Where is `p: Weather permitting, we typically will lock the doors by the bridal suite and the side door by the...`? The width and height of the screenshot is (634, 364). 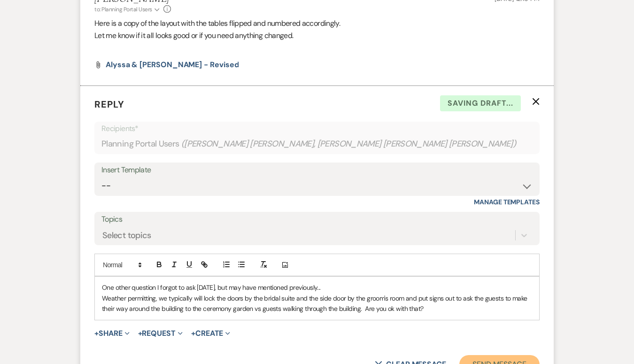
p: Weather permitting, we typically will lock the doors by the bridal suite and the side door by the... is located at coordinates (317, 303).